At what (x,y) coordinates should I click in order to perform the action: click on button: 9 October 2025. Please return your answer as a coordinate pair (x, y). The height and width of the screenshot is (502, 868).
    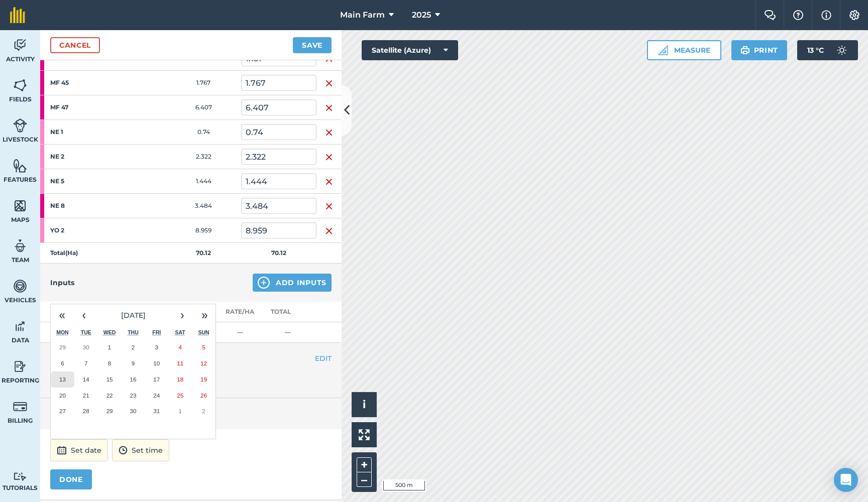
    Looking at the image, I should click on (133, 363).